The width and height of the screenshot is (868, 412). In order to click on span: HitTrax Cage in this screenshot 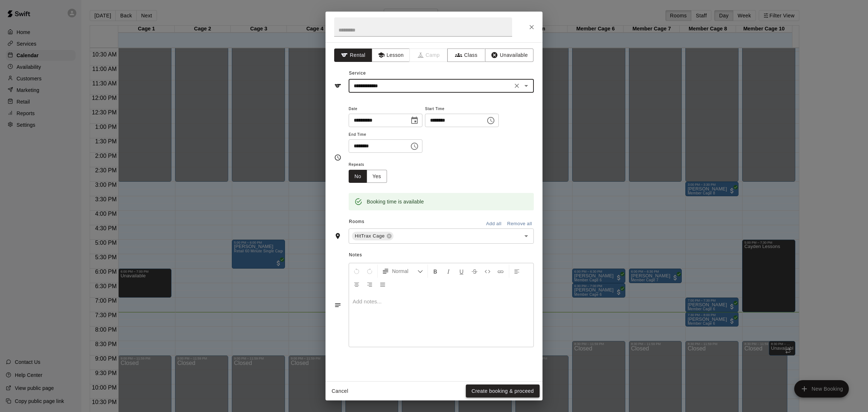, I will do `click(369, 236)`.